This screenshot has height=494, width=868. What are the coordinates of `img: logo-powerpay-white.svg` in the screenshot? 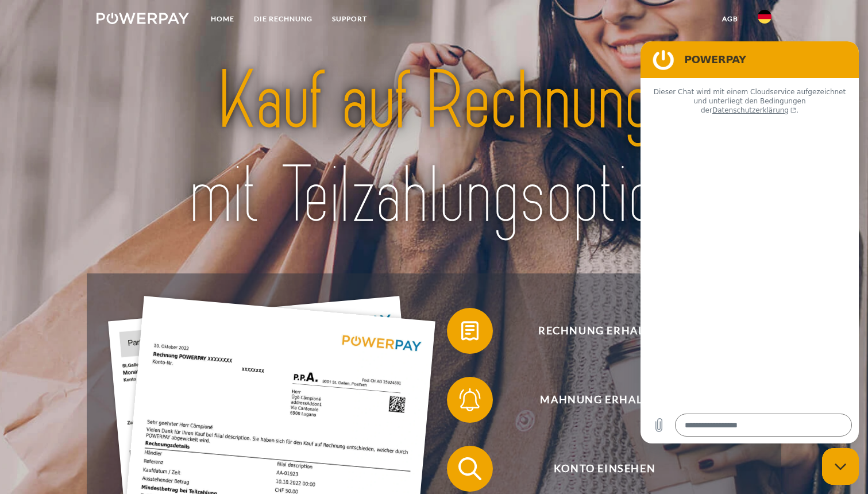 It's located at (142, 19).